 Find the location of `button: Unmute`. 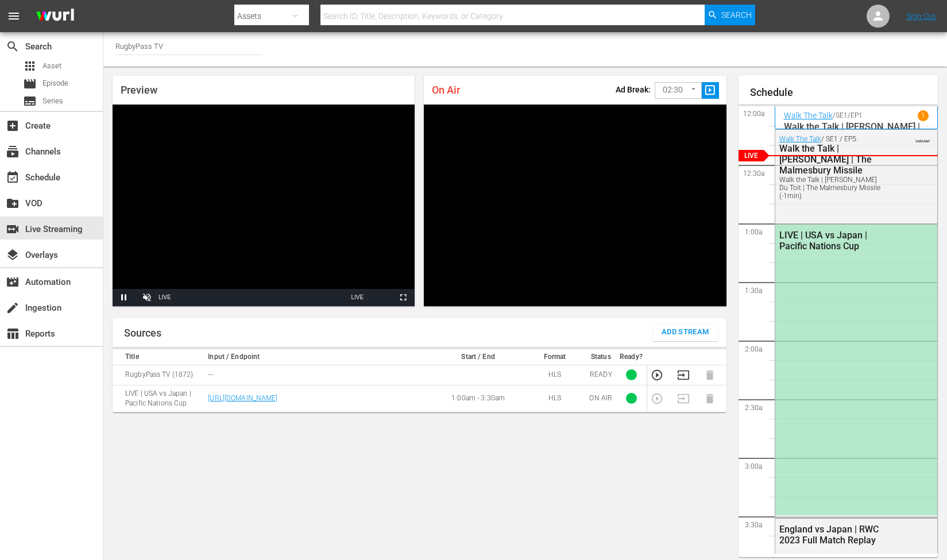

button: Unmute is located at coordinates (147, 298).